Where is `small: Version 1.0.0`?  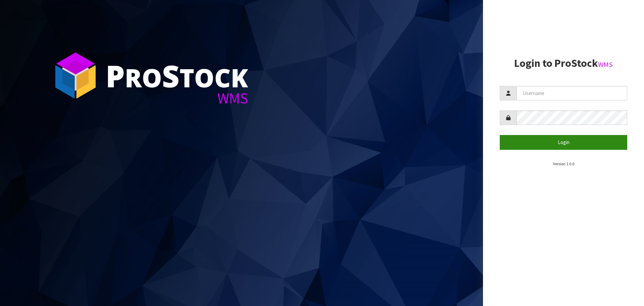
small: Version 1.0.0 is located at coordinates (564, 163).